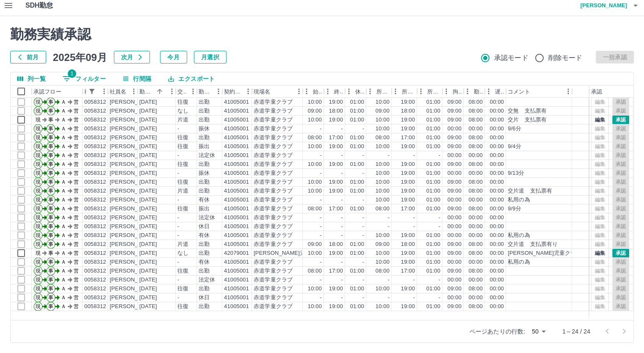 This screenshot has width=644, height=353. Describe the element at coordinates (210, 57) in the screenshot. I see `button: 月選択` at that location.